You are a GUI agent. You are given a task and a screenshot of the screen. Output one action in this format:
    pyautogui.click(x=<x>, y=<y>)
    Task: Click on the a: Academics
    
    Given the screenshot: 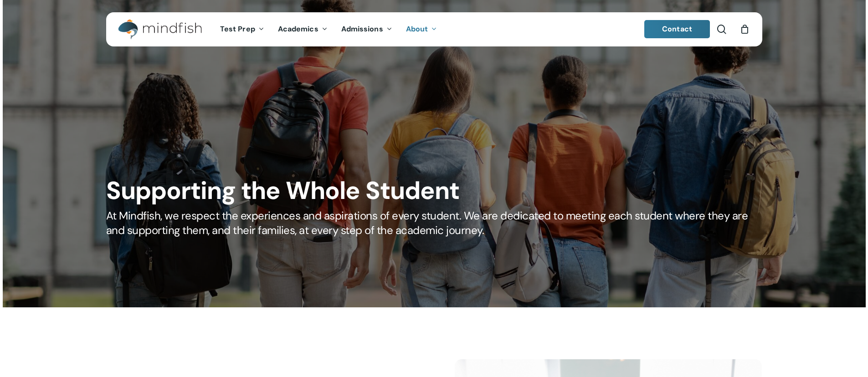 What is the action you would take?
    pyautogui.click(x=302, y=29)
    